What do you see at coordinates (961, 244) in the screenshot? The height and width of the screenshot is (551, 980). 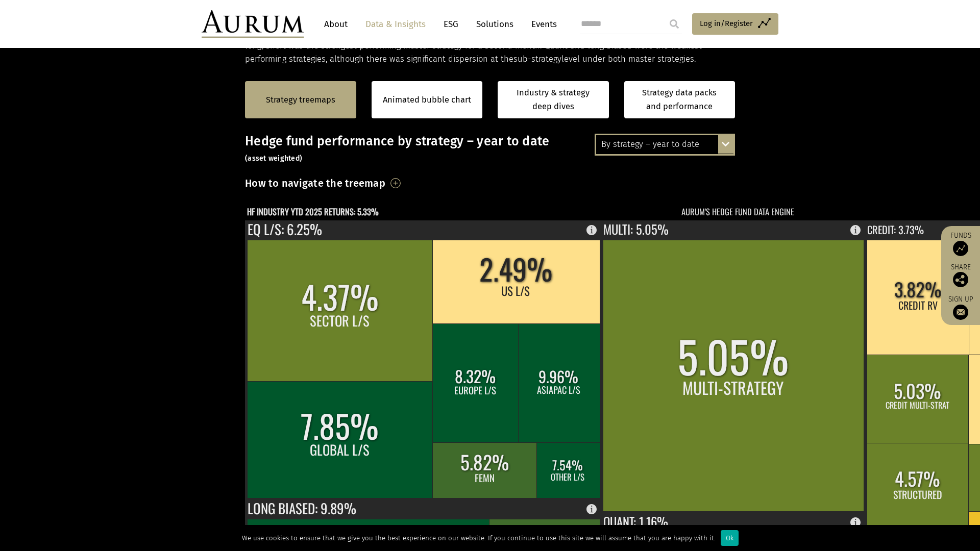 I see `a: Funds` at bounding box center [961, 244].